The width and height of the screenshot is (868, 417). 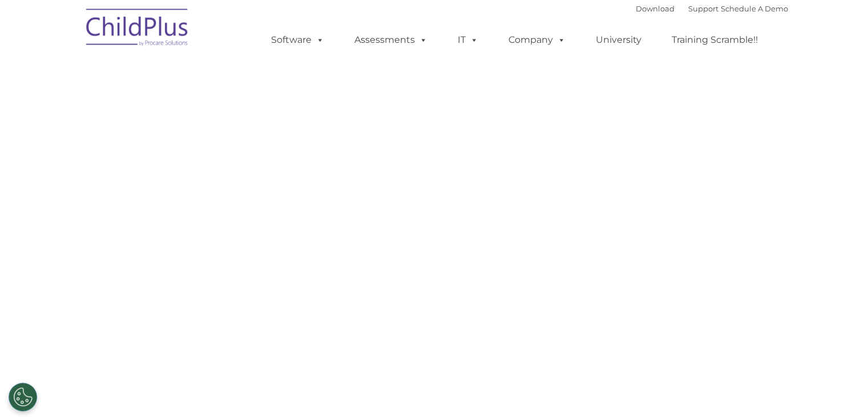 What do you see at coordinates (754, 9) in the screenshot?
I see `a: Schedule A Demo` at bounding box center [754, 9].